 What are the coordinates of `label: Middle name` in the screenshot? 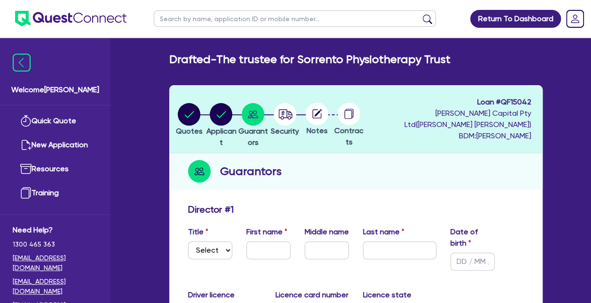 It's located at (327, 232).